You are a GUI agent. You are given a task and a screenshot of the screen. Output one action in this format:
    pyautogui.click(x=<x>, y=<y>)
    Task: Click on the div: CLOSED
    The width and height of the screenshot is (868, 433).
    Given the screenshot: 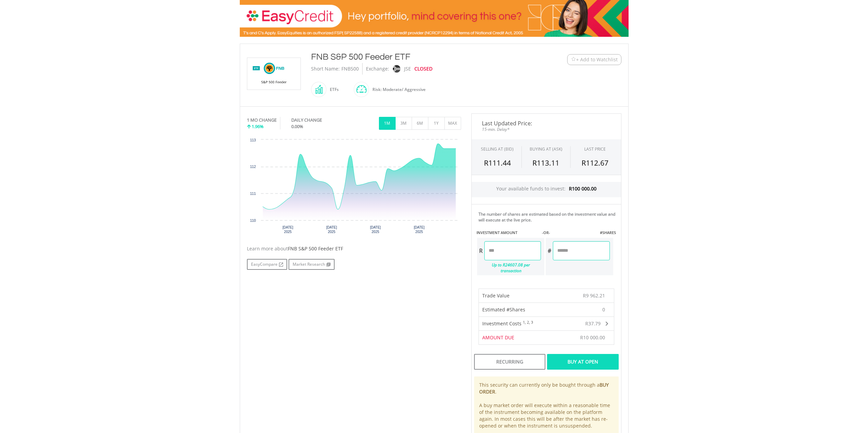 What is the action you would take?
    pyautogui.click(x=423, y=69)
    